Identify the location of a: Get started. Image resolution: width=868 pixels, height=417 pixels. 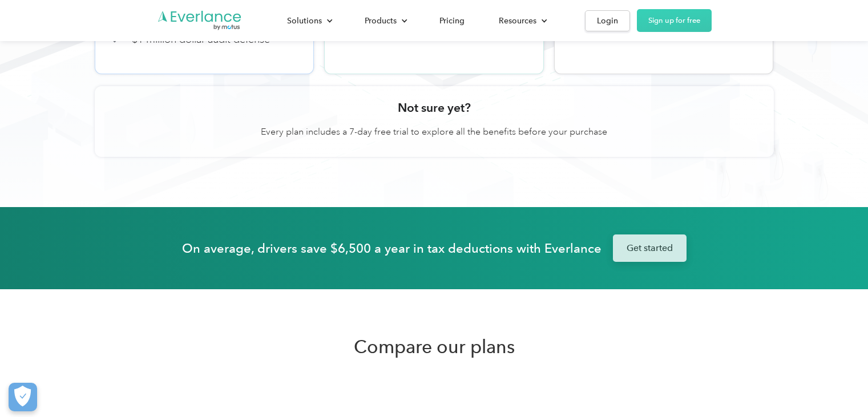
(650, 248).